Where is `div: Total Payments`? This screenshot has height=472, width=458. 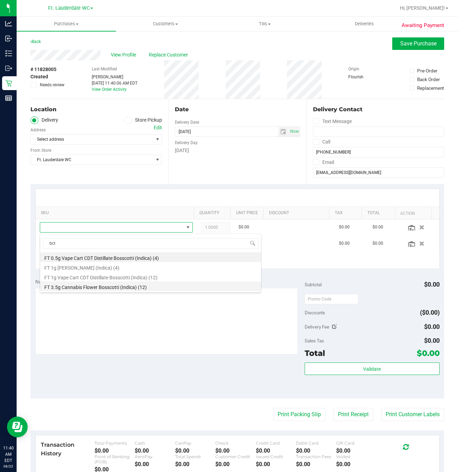 div: Total Payments is located at coordinates (115, 443).